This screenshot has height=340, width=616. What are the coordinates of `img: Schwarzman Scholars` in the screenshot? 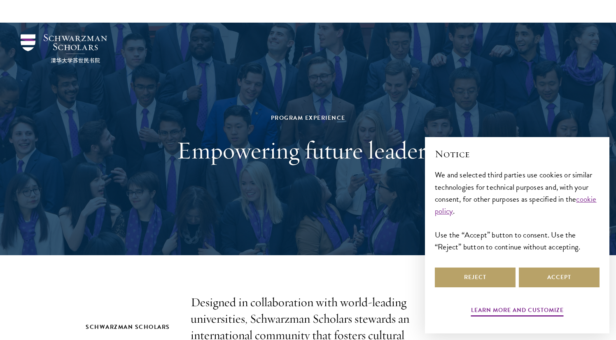 It's located at (64, 49).